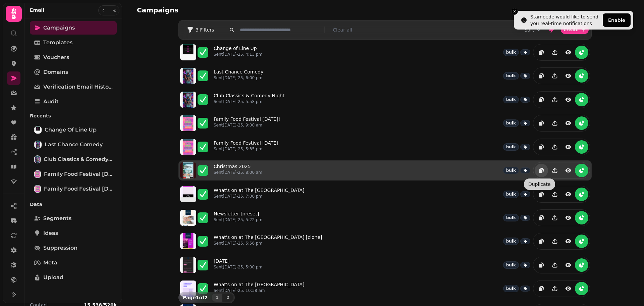 The image size is (644, 306). What do you see at coordinates (73, 159) in the screenshot?
I see `a: Club Classics & Comedy NightClub Classics & Comedy Night` at bounding box center [73, 159].